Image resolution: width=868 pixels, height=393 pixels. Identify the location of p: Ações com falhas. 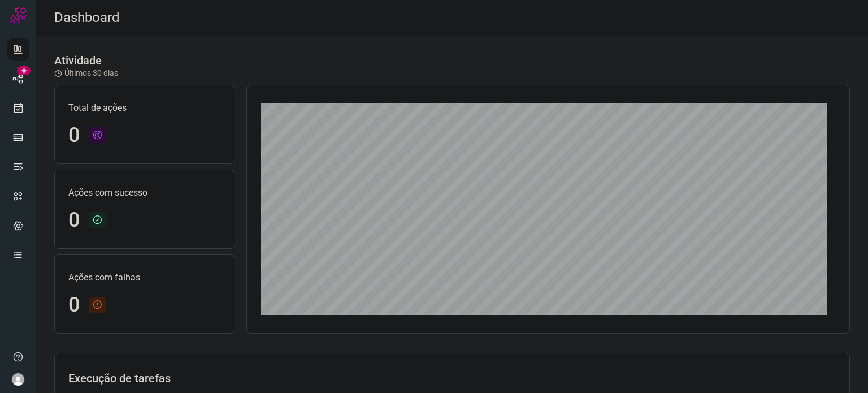
(145, 277).